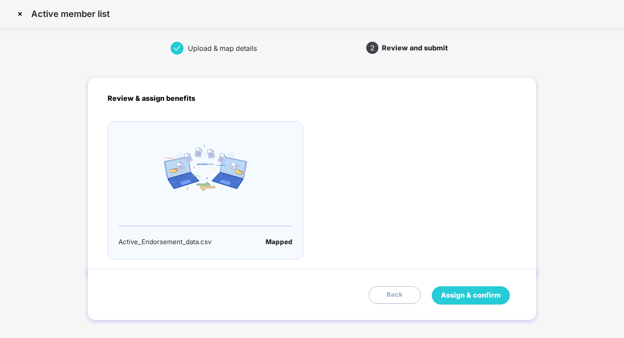 The height and width of the screenshot is (338, 624). What do you see at coordinates (70, 14) in the screenshot?
I see `p: Active member list` at bounding box center [70, 14].